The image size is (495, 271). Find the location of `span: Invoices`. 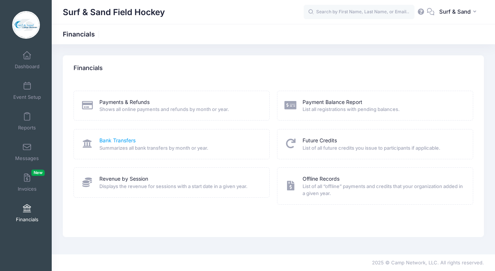

span: Invoices is located at coordinates (27, 189).